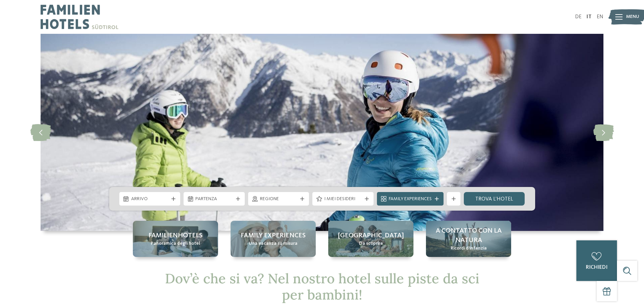 This screenshot has height=308, width=644. Describe the element at coordinates (633, 17) in the screenshot. I see `span: Menu` at that location.